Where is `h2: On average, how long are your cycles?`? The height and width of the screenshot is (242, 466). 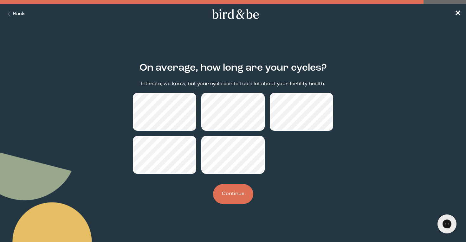 h2: On average, how long are your cycles? is located at coordinates (233, 68).